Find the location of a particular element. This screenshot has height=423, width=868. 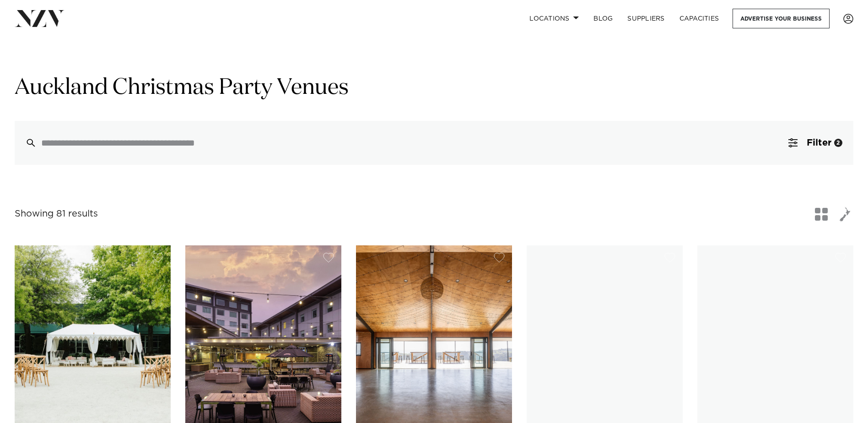

img: nzv-logo.png is located at coordinates (39, 18).